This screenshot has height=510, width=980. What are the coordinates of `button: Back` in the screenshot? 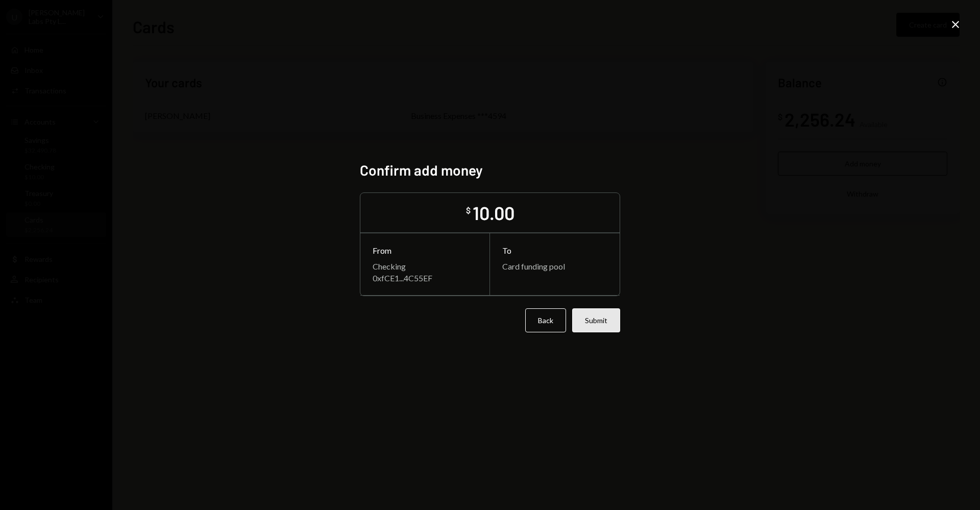 It's located at (546, 320).